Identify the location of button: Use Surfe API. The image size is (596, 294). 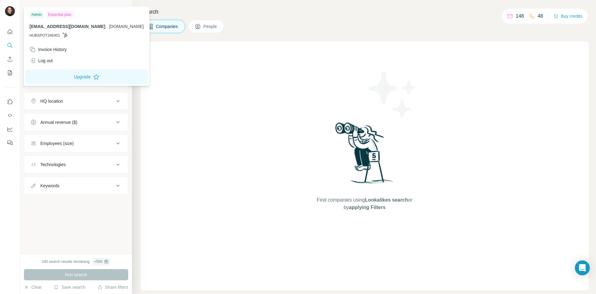
(10, 115).